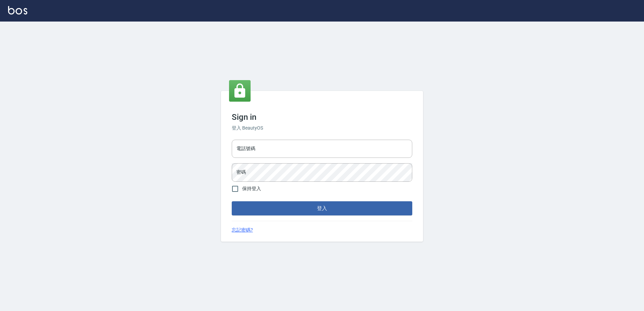 The height and width of the screenshot is (311, 644). What do you see at coordinates (18, 10) in the screenshot?
I see `img: Logo` at bounding box center [18, 10].